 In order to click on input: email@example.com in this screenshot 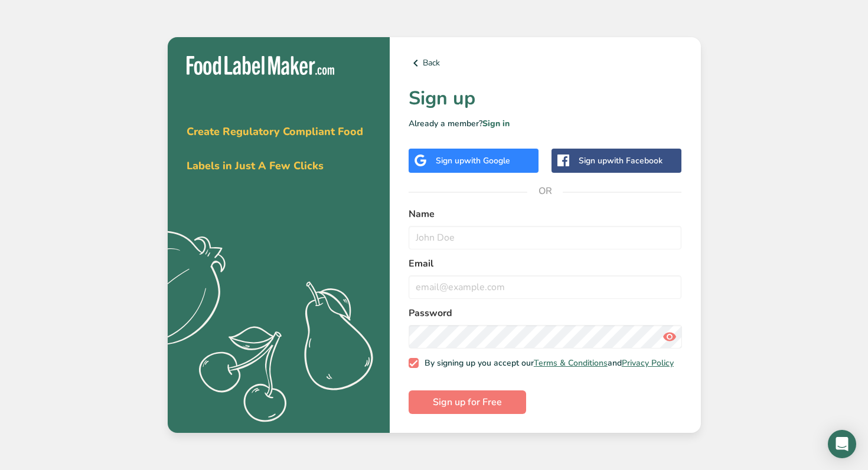, I will do `click(545, 287)`.